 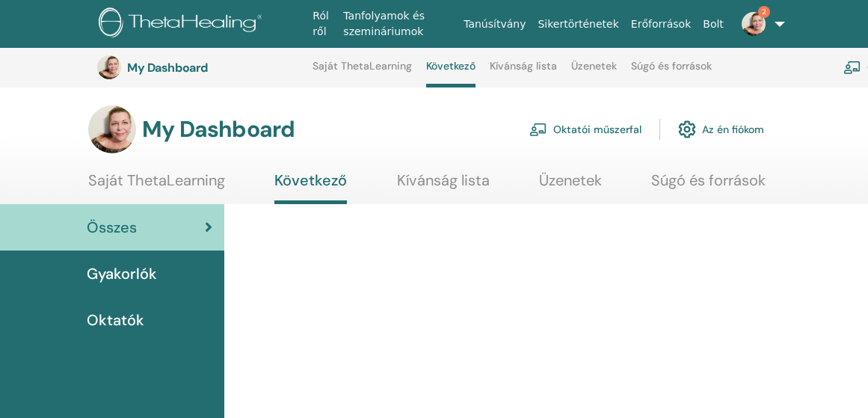 What do you see at coordinates (183, 24) in the screenshot?
I see `img: logo.png` at bounding box center [183, 24].